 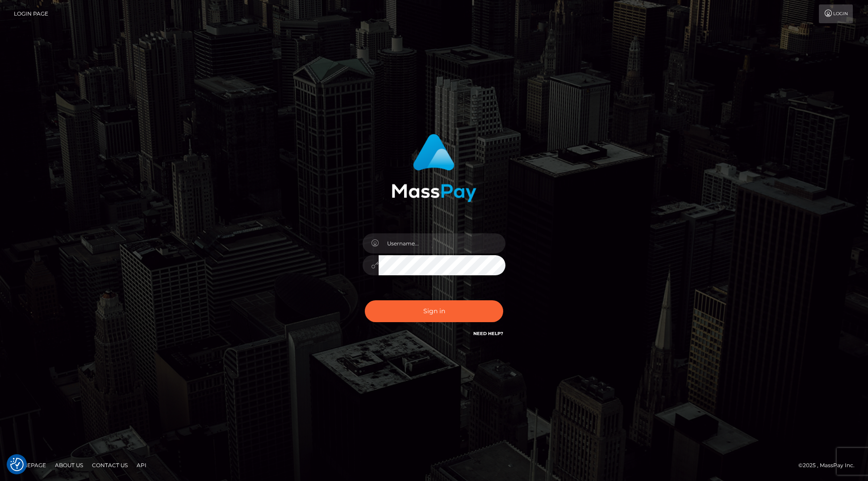 I want to click on a: API, so click(x=141, y=465).